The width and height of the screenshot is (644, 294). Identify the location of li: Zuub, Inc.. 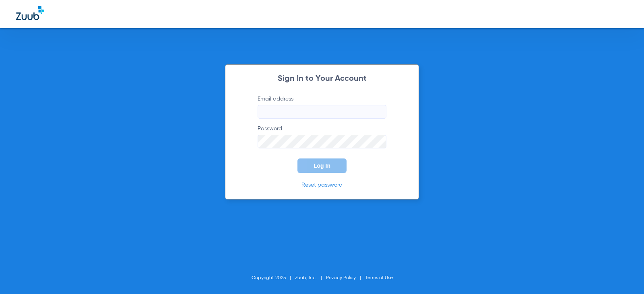
(310, 278).